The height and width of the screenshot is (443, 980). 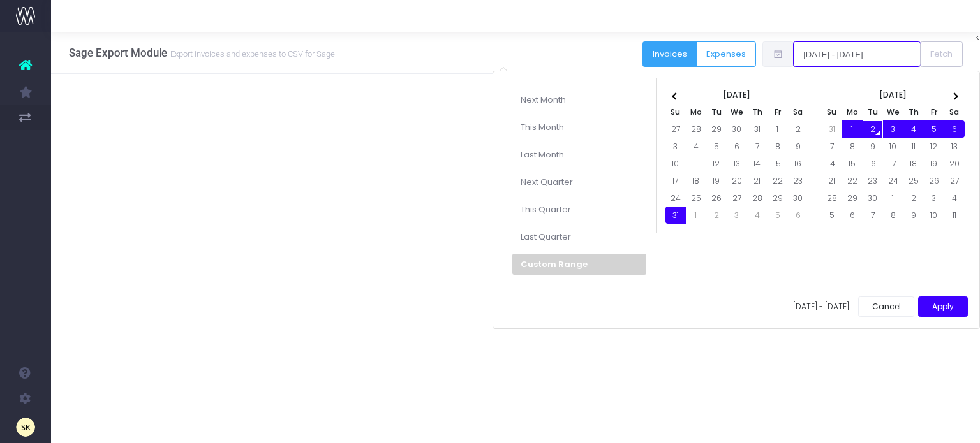 What do you see at coordinates (26, 428) in the screenshot?
I see `img: images/default_profile_image.png` at bounding box center [26, 428].